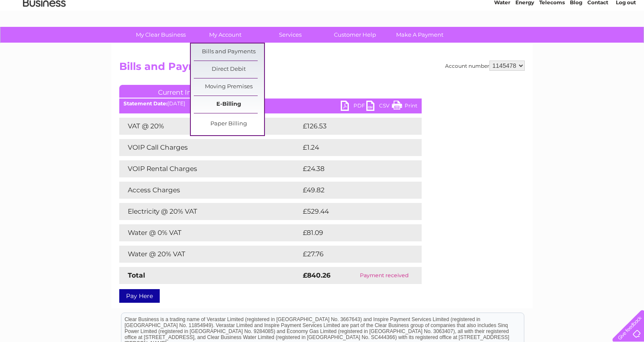 The image size is (644, 342). I want to click on td: £81.09, so click(352, 233).